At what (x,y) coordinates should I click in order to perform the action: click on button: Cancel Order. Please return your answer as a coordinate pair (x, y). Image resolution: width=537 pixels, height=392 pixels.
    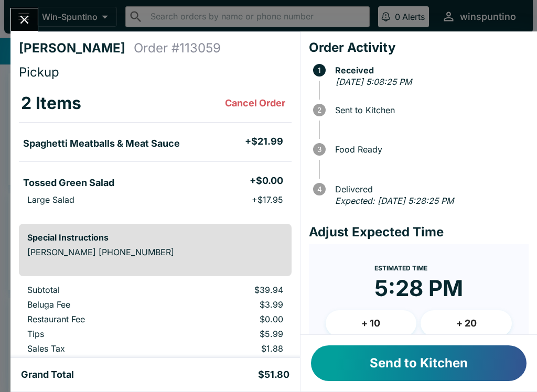
    Looking at the image, I should click on (255, 103).